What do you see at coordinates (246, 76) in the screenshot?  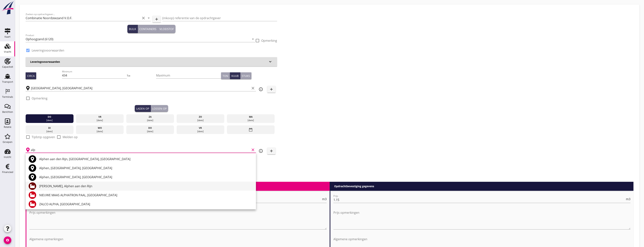 I see `button: Stuks` at bounding box center [246, 76].